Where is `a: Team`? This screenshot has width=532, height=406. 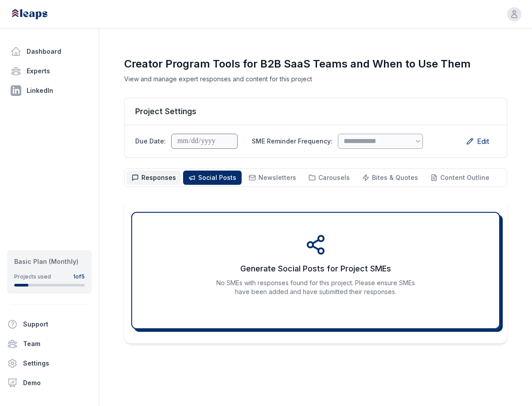
a: Team is located at coordinates (49, 343).